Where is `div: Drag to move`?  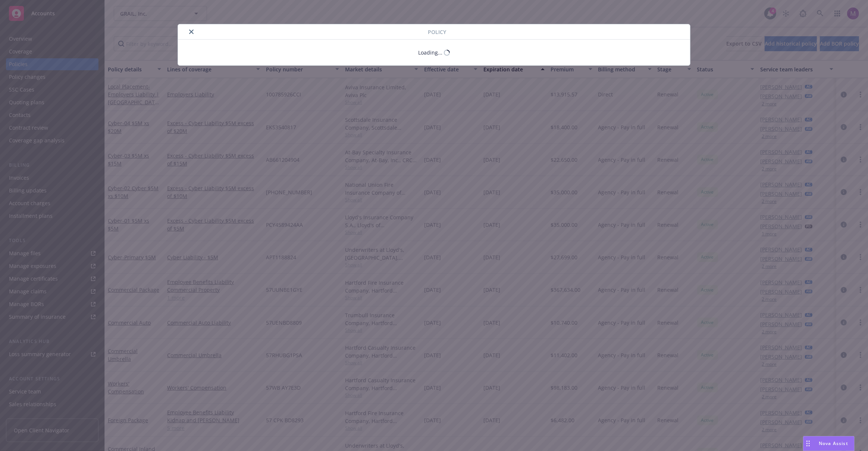 div: Drag to move is located at coordinates (808, 443).